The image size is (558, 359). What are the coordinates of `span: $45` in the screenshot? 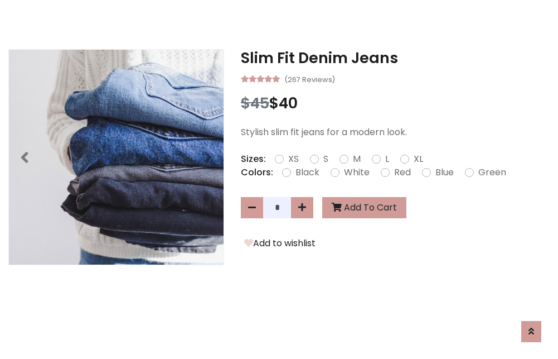 It's located at (255, 103).